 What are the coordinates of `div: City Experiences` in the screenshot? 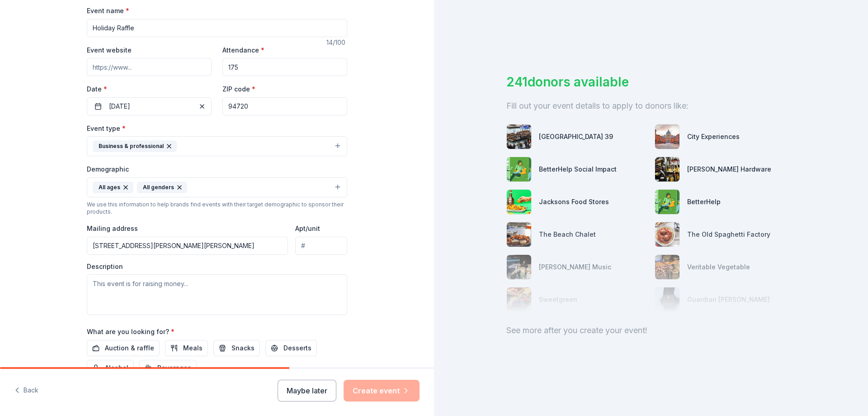 It's located at (714, 137).